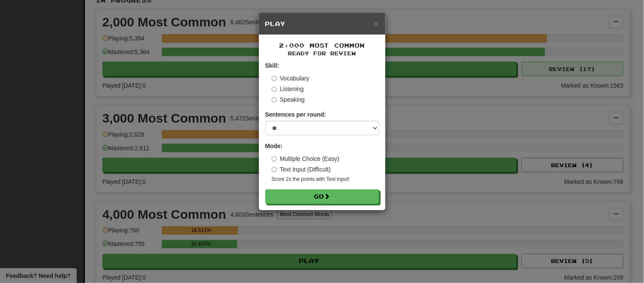  I want to click on small: Score 2x the points with Text Input !, so click(326, 179).